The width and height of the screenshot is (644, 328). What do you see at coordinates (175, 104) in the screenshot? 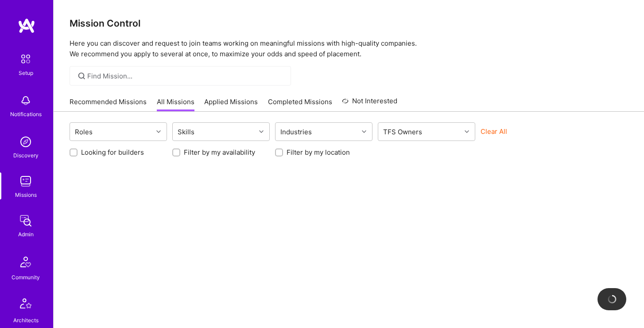
I see `a: All Missions` at bounding box center [175, 104].